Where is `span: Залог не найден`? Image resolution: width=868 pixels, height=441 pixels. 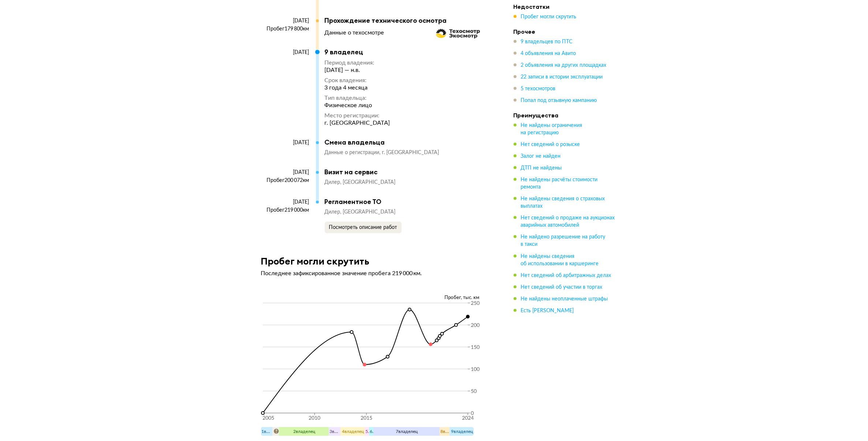
span: Залог не найден is located at coordinates (541, 156).